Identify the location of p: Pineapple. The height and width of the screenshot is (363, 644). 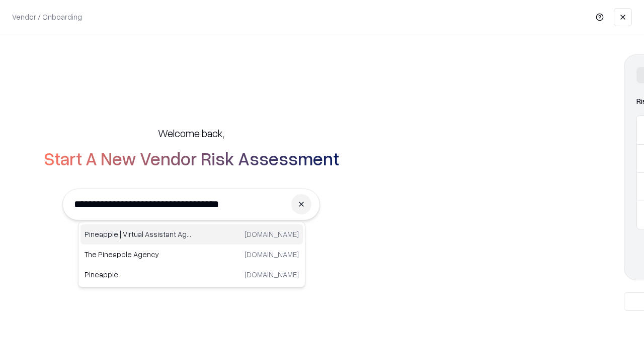
(138, 274).